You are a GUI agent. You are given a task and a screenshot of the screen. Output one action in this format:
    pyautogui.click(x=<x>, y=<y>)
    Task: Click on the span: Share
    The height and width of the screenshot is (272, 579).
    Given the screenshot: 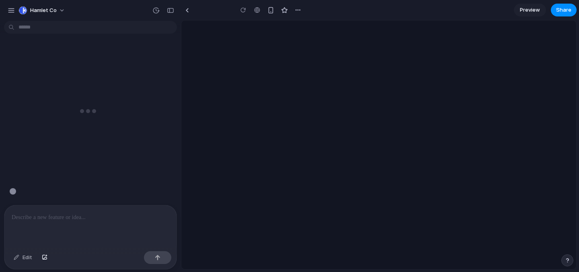 What is the action you would take?
    pyautogui.click(x=563, y=10)
    